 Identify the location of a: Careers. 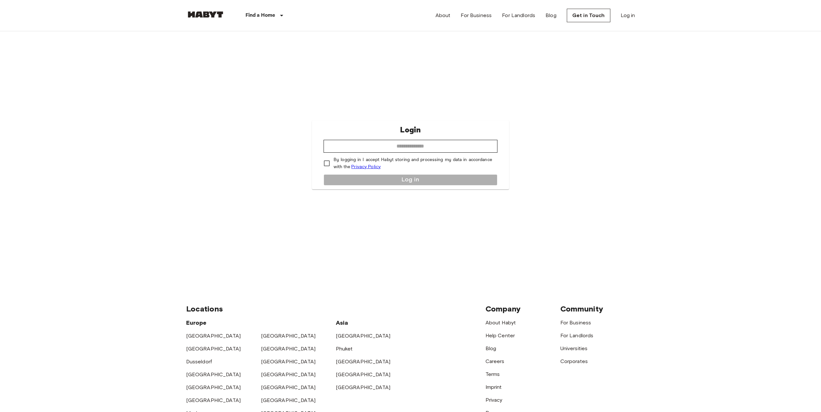
(495, 362).